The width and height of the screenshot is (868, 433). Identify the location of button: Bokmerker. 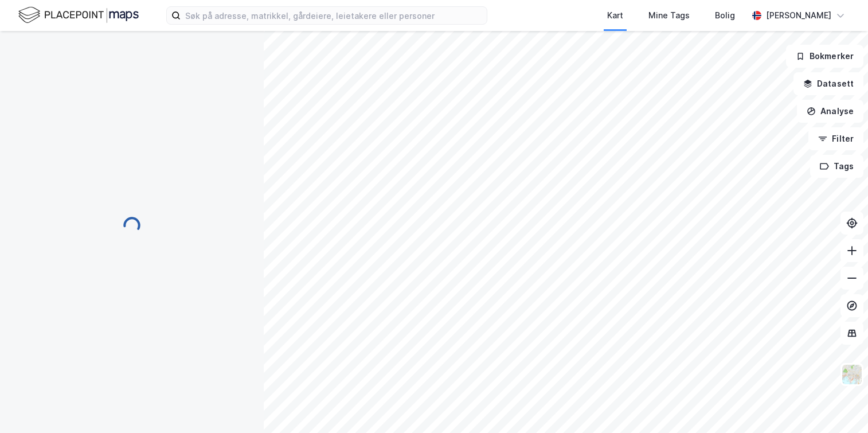
(825, 56).